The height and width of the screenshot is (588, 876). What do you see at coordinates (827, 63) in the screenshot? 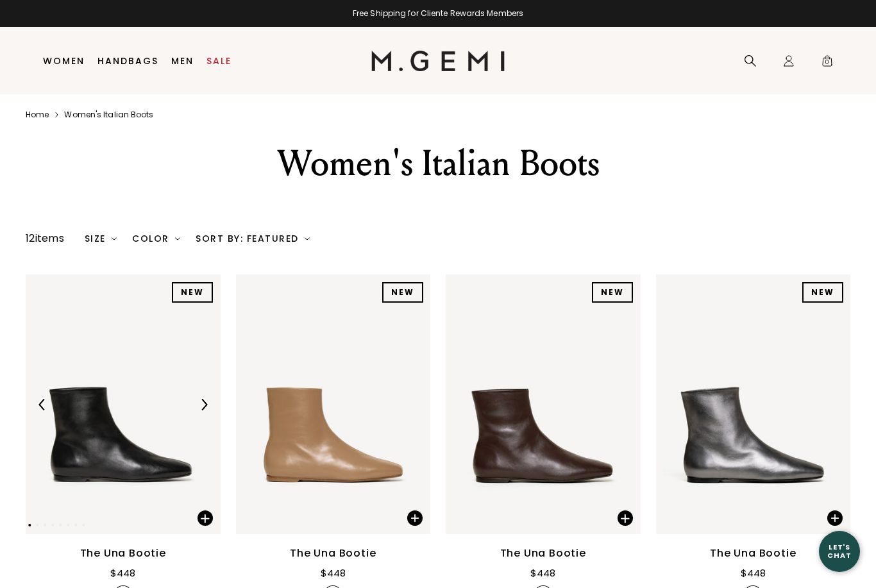
I see `span: 0` at bounding box center [827, 63].